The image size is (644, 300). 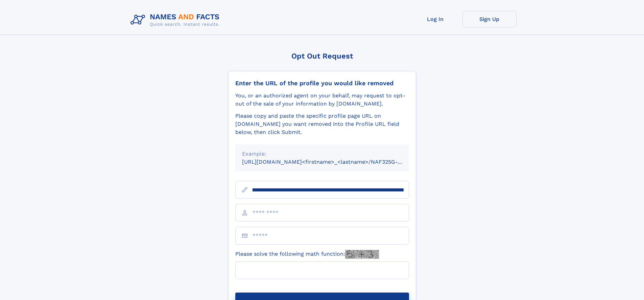 I want to click on div: Example:, so click(x=322, y=154).